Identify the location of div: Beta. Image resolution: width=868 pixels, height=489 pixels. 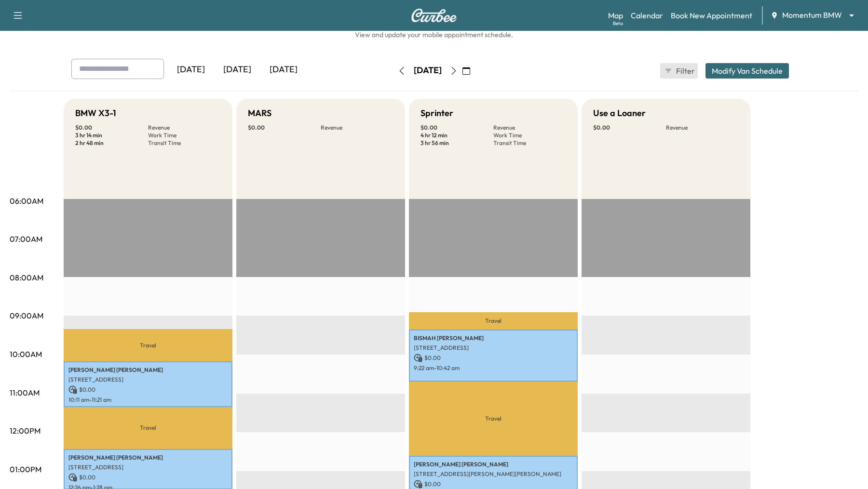
(618, 23).